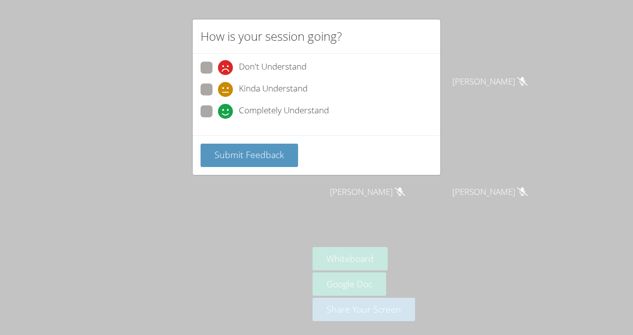 The image size is (633, 335). What do you see at coordinates (249, 155) in the screenshot?
I see `span: Submit Feedback` at bounding box center [249, 155].